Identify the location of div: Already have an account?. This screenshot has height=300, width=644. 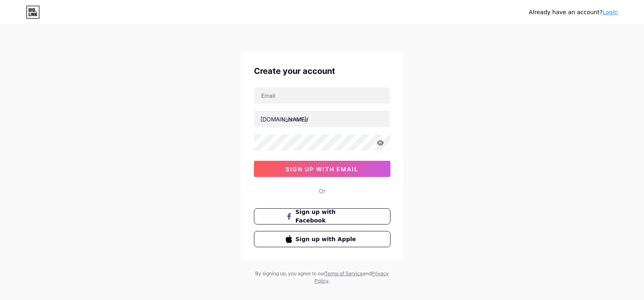
(574, 12).